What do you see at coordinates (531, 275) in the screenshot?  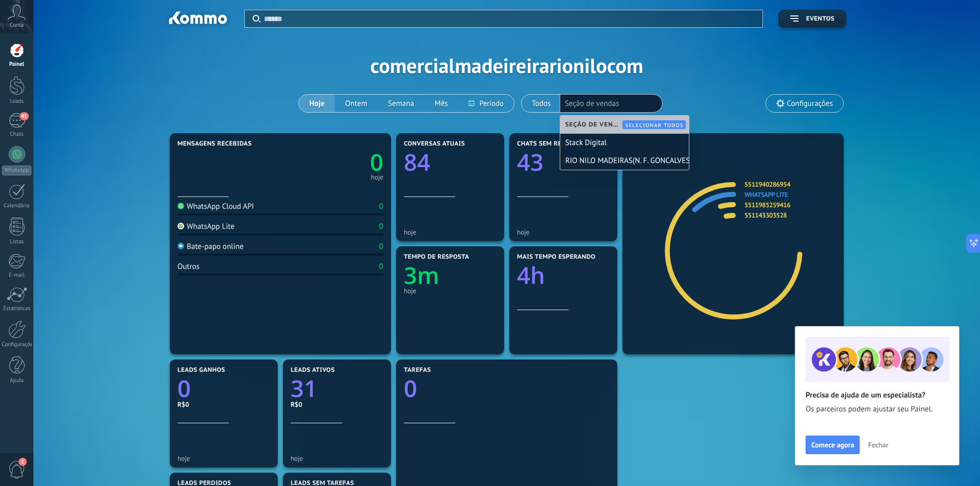 I see `text: 4h` at bounding box center [531, 275].